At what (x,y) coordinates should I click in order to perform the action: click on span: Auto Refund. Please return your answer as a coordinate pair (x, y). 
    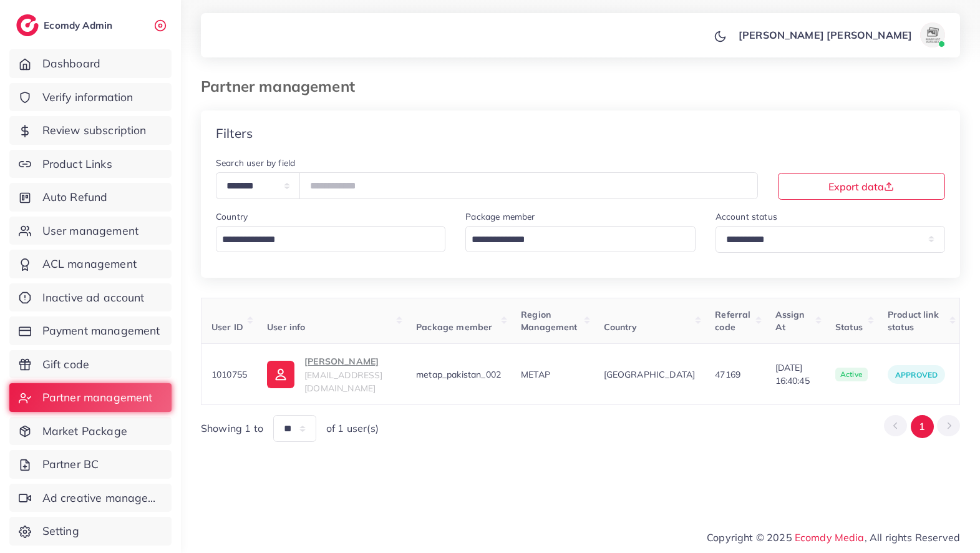
    Looking at the image, I should click on (75, 197).